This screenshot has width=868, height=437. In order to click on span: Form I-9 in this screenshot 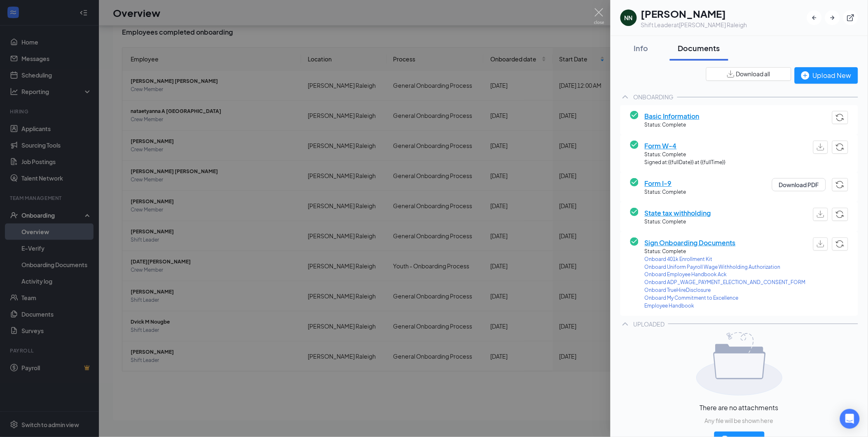, I will do `click(666, 183)`.